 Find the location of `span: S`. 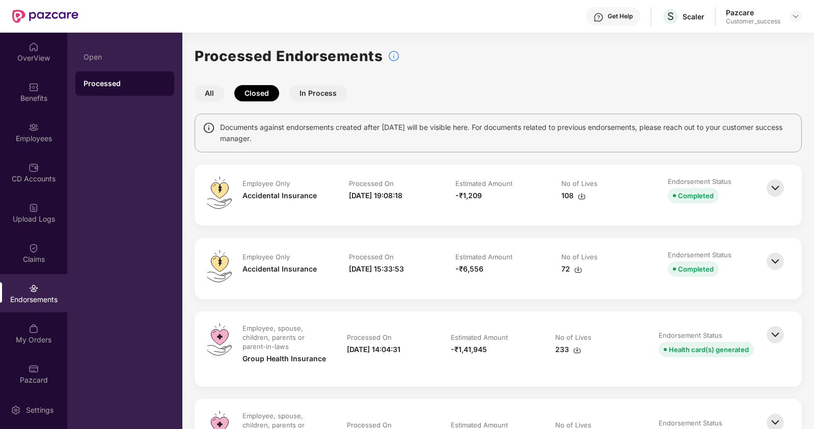

span: S is located at coordinates (671, 16).